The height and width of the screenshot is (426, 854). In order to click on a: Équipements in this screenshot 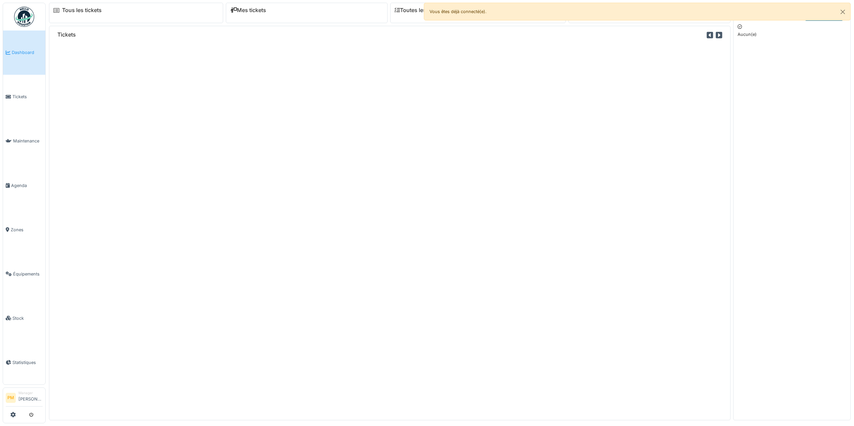, I will do `click(24, 274)`.